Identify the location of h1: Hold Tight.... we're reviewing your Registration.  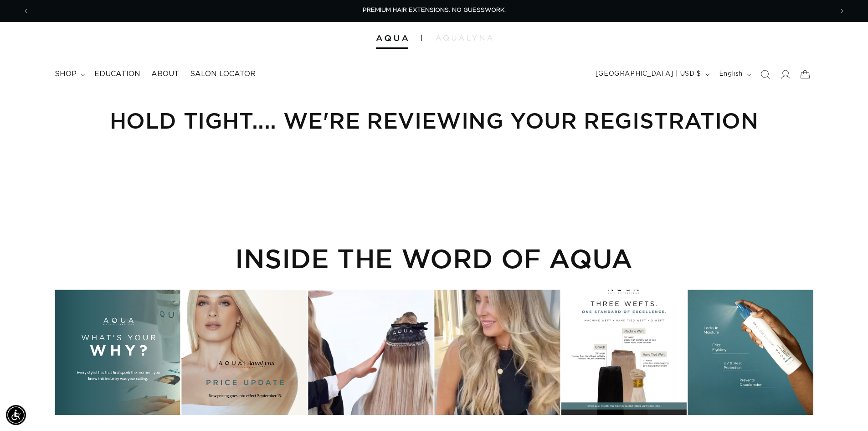
(434, 121).